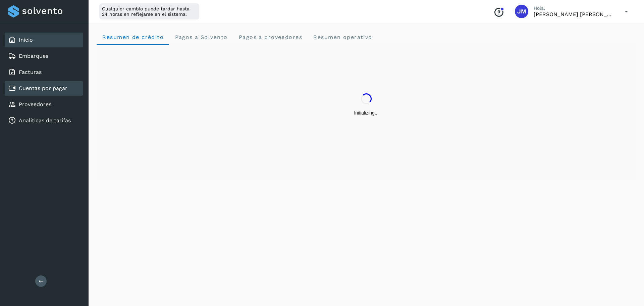 The image size is (644, 306). I want to click on p: Jairo Mendez Sastre, so click(574, 14).